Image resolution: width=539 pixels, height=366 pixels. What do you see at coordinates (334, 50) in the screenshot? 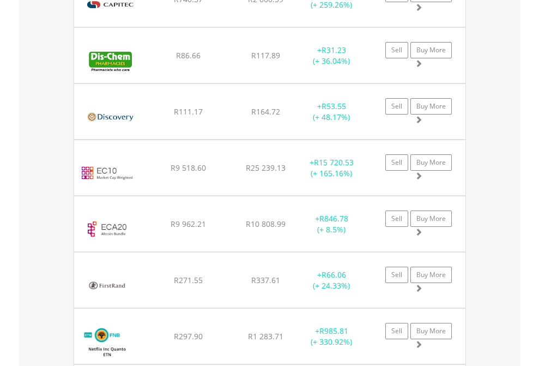
I see `span: R31.23` at bounding box center [334, 50].